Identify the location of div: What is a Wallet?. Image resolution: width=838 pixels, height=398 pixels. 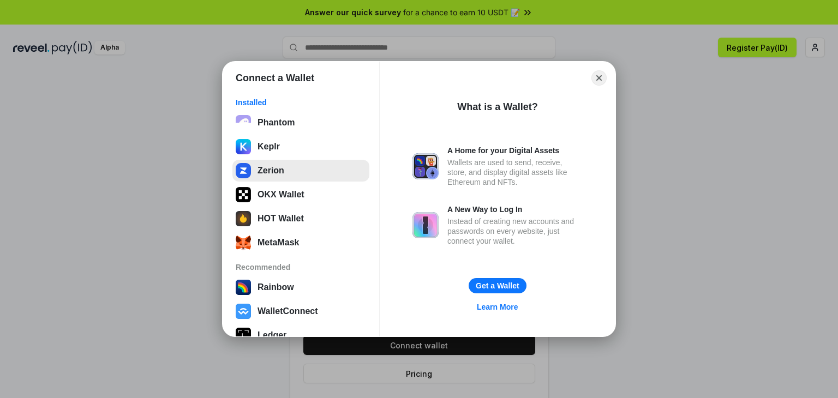
(497, 107).